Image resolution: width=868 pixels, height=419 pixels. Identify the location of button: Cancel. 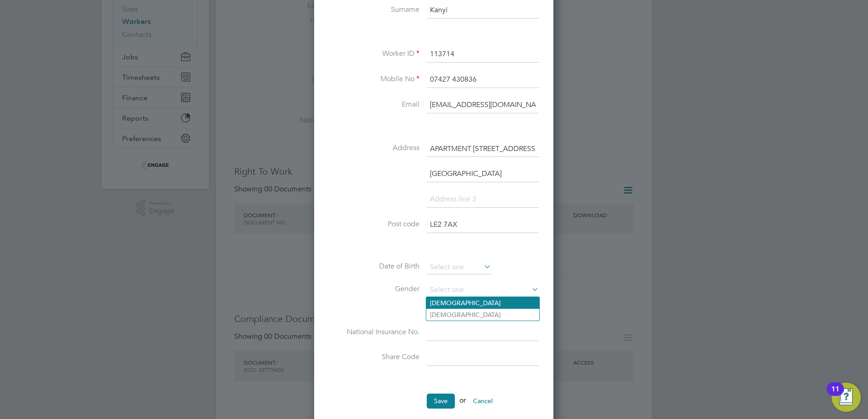
(482, 401).